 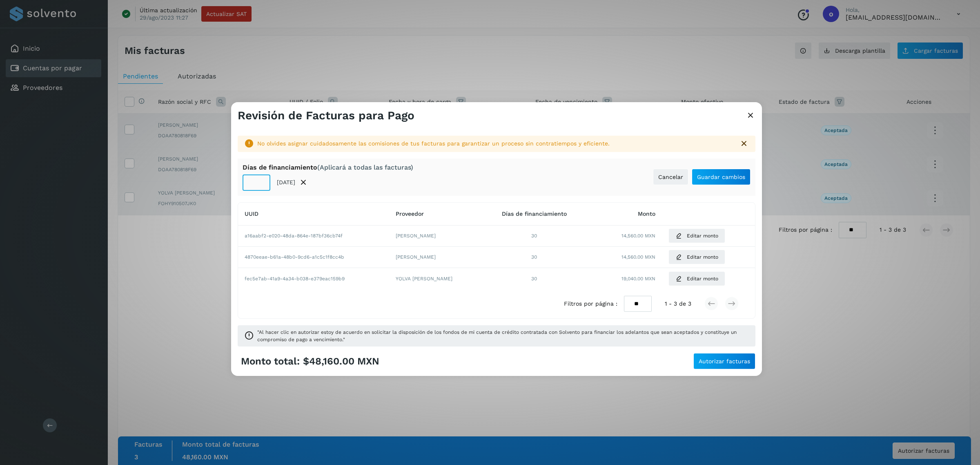 What do you see at coordinates (314, 236) in the screenshot?
I see `td: a16aabf2-e020-48da-864e-187bf36cb74f` at bounding box center [314, 236].